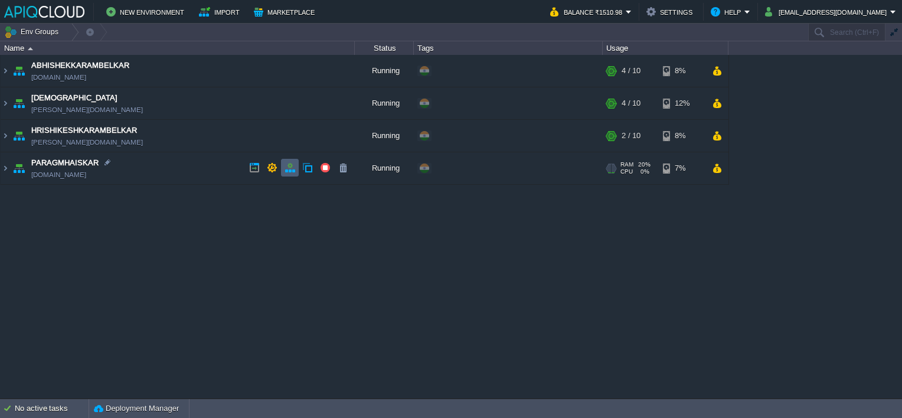 The image size is (902, 418). What do you see at coordinates (80, 66) in the screenshot?
I see `span: ABHISHEKKARAMBELKAR` at bounding box center [80, 66].